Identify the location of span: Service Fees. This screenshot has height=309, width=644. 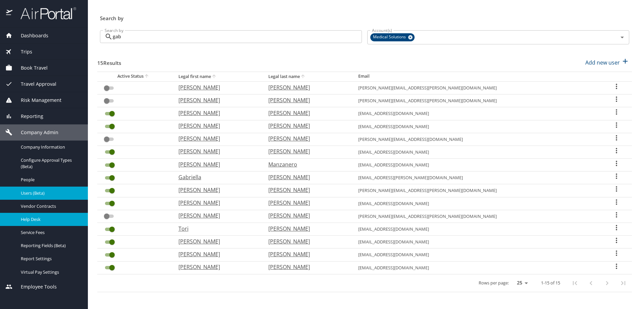
(50, 232).